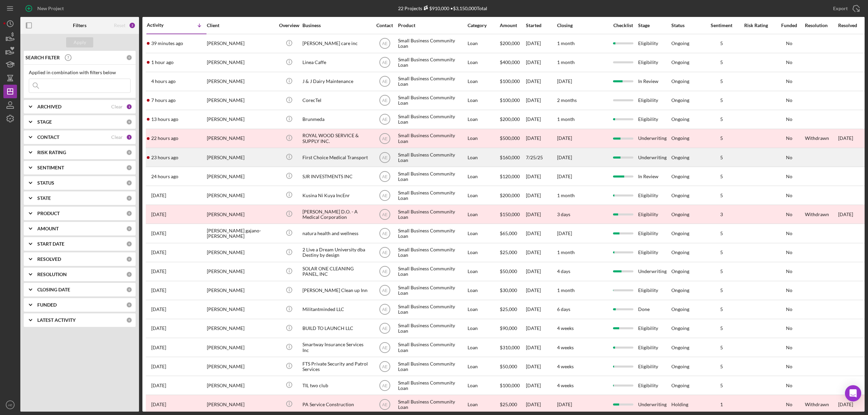  I want to click on div: Militantminded LLC, so click(336, 309).